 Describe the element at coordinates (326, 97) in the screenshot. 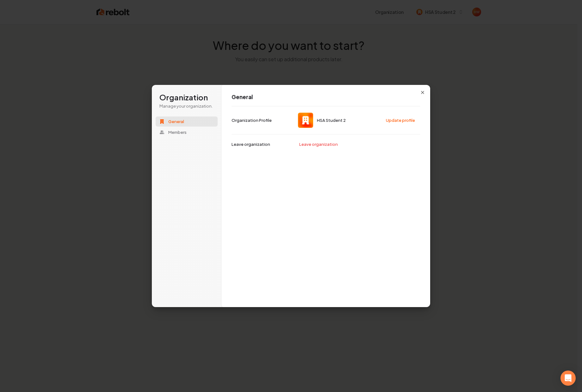

I see `h1: General` at that location.